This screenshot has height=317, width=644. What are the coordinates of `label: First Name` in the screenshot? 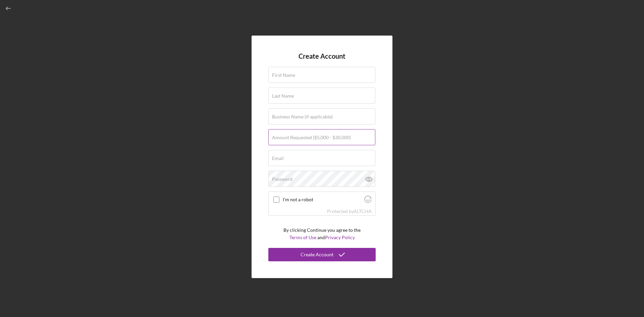 It's located at (283, 75).